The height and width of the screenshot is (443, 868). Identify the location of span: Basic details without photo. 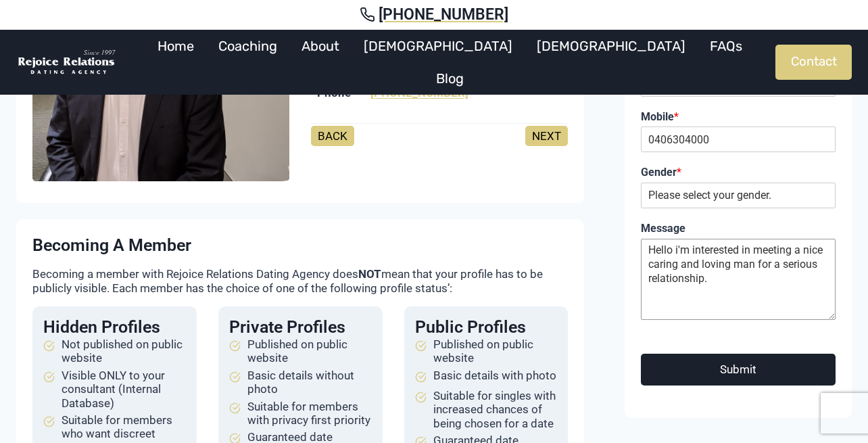
(310, 382).